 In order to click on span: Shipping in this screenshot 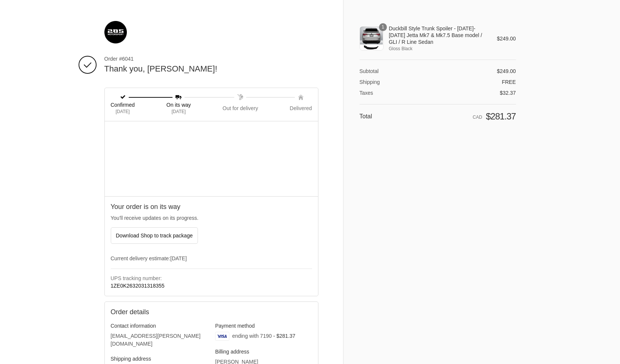, I will do `click(370, 82)`.